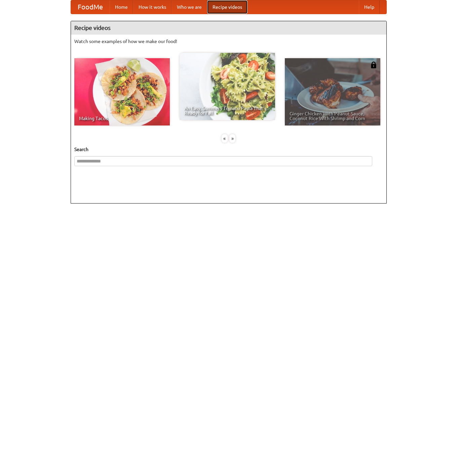 This screenshot has width=457, height=476. Describe the element at coordinates (229, 28) in the screenshot. I see `h4: Recipe videos` at that location.